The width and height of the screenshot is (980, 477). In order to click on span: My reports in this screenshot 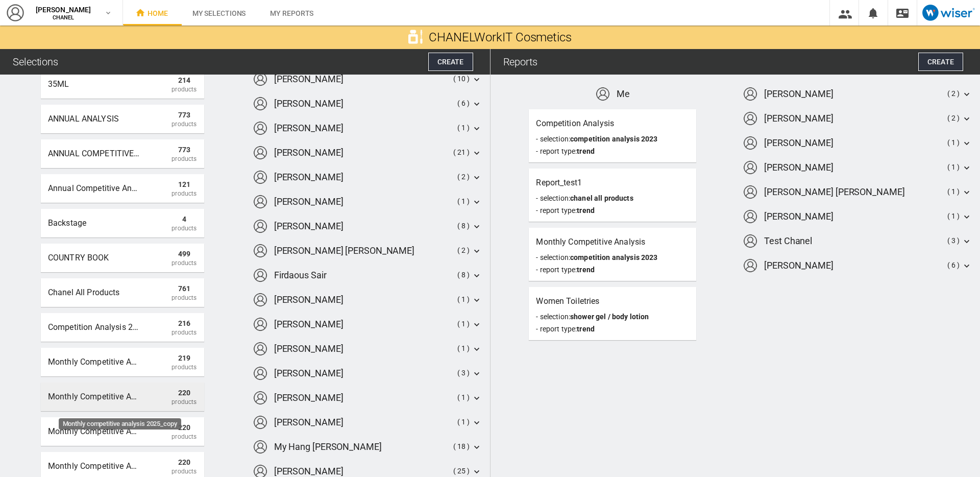, I will do `click(292, 13)`.